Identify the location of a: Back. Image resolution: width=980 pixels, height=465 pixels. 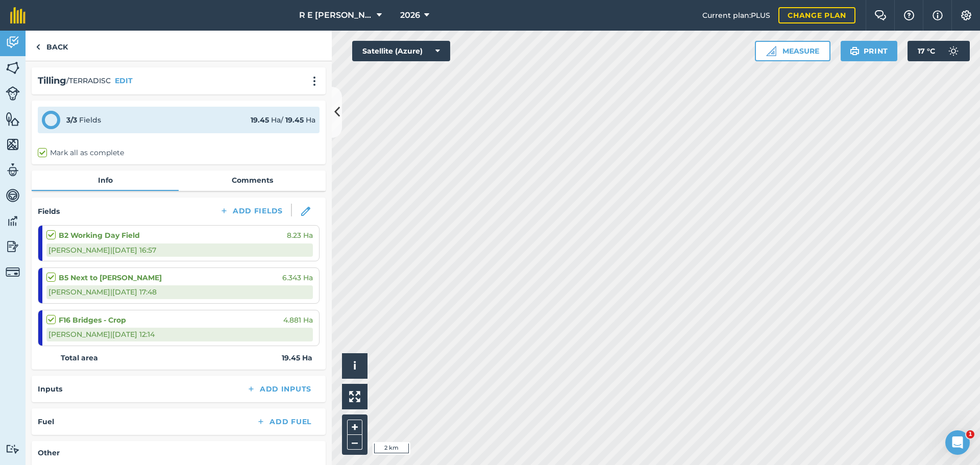
(52, 46).